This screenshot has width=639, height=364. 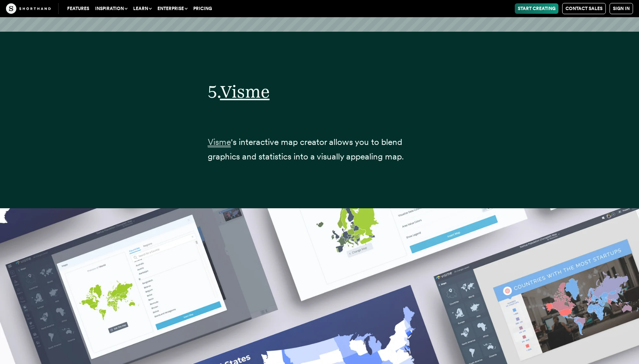 I want to click on a: Pricing, so click(x=202, y=8).